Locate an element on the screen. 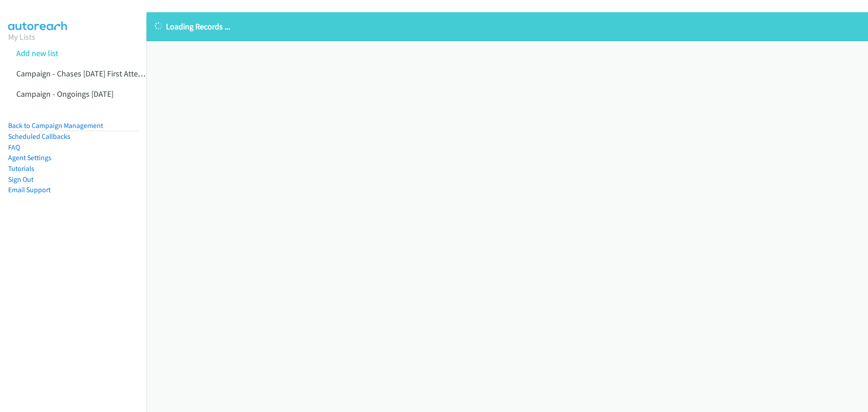 This screenshot has width=868, height=412. a: My Lists is located at coordinates (22, 37).